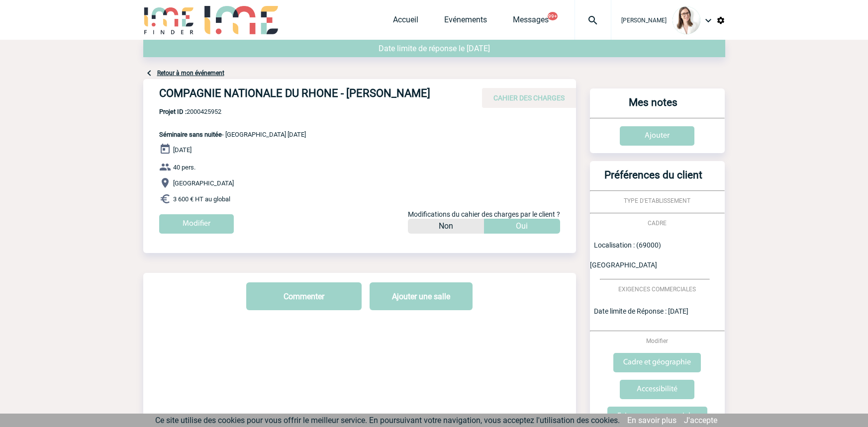  Describe the element at coordinates (657, 289) in the screenshot. I see `span: EXIGENCES COMMERCIALES` at that location.